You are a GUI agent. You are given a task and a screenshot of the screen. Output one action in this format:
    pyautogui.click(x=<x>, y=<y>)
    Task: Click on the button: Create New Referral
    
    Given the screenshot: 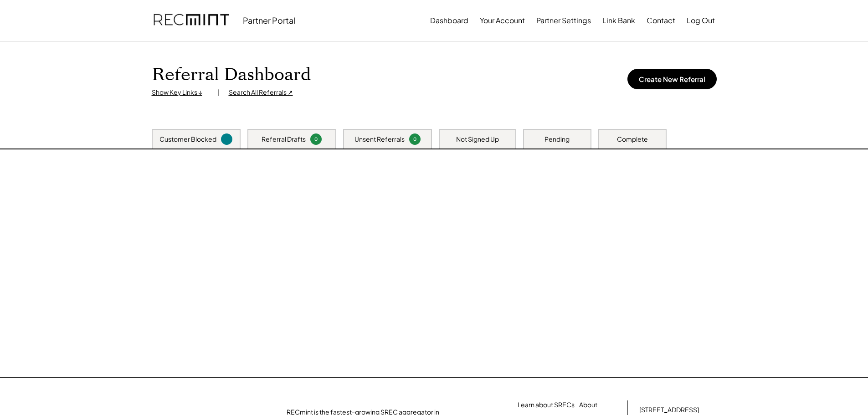 What is the action you would take?
    pyautogui.click(x=673, y=79)
    